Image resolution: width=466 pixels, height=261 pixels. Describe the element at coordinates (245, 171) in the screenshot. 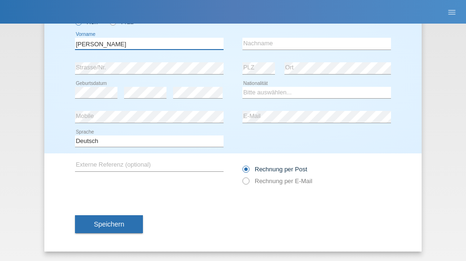

I see `input: Rechnung per Post` at that location.